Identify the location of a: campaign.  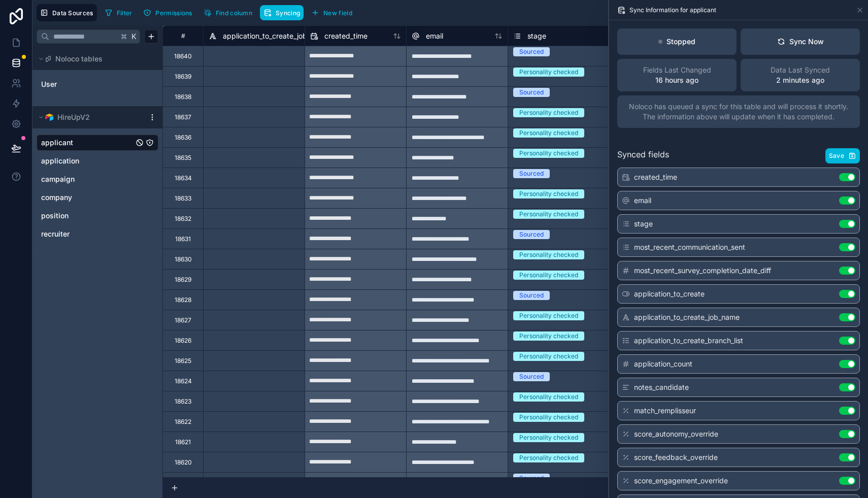
(87, 179).